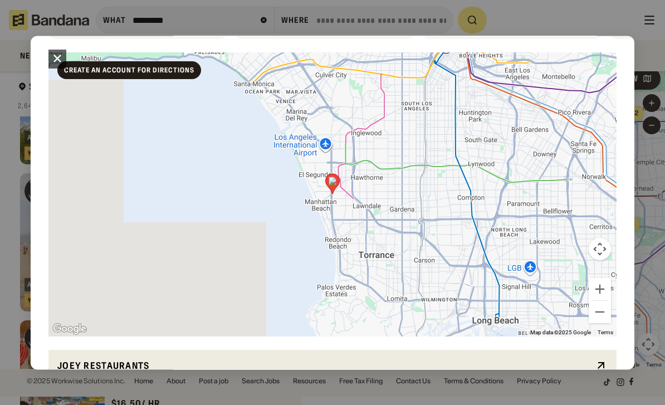 Image resolution: width=665 pixels, height=405 pixels. Describe the element at coordinates (323, 365) in the screenshot. I see `div: JOEY Restaurants` at that location.